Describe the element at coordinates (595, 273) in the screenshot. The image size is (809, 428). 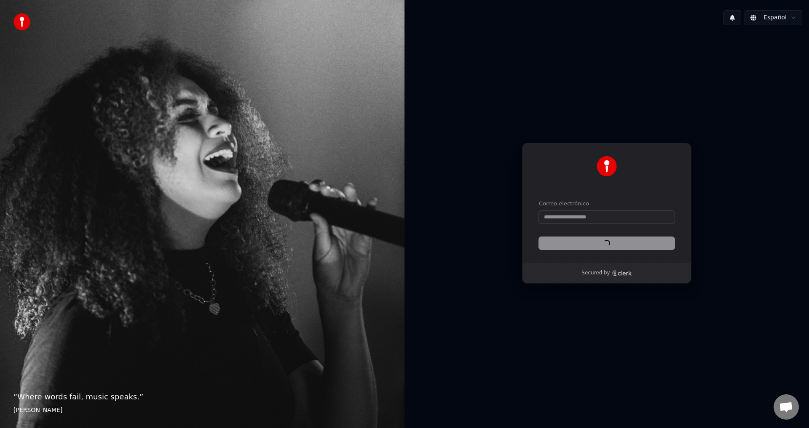
I see `p: Secured by` at that location.